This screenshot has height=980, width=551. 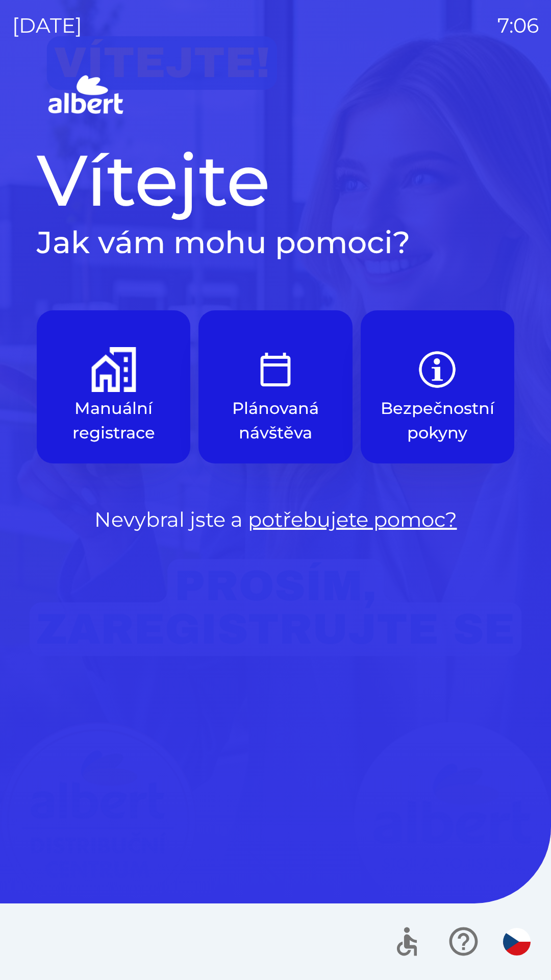 I want to click on p: Plánovaná návštěva, so click(x=275, y=421).